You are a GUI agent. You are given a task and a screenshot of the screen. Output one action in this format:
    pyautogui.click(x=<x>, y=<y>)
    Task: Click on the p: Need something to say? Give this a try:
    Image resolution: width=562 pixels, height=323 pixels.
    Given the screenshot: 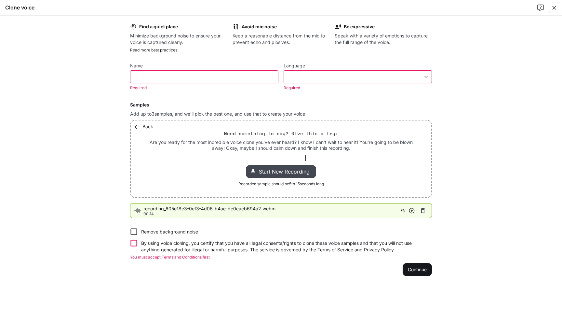 What is the action you would take?
    pyautogui.click(x=281, y=133)
    